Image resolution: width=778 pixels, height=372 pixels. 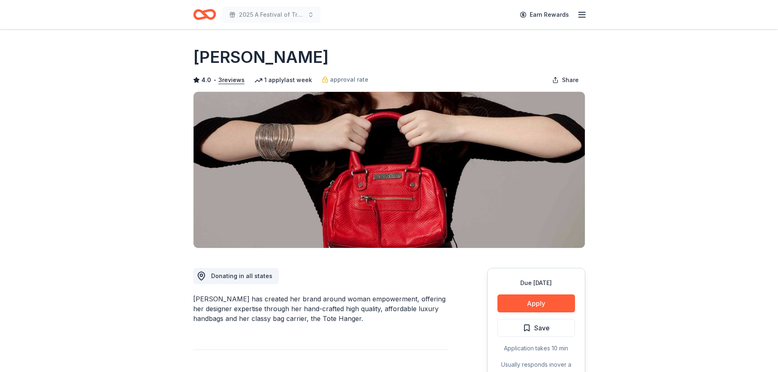 I want to click on div: 1 apply last week, so click(x=283, y=80).